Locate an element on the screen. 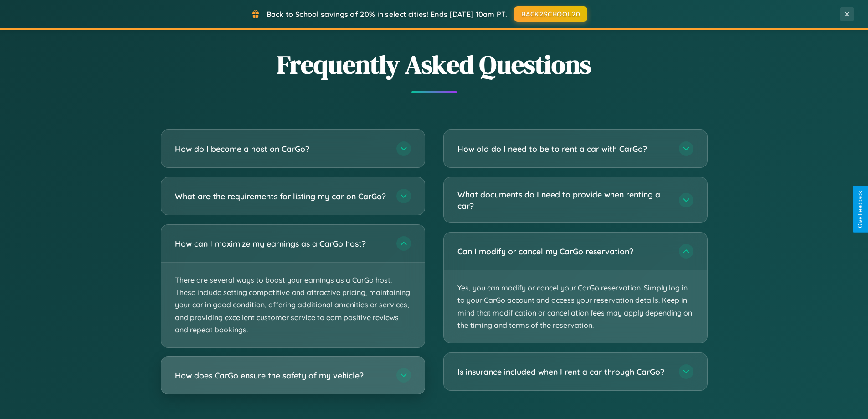  div: Give Feedback is located at coordinates (860, 209).